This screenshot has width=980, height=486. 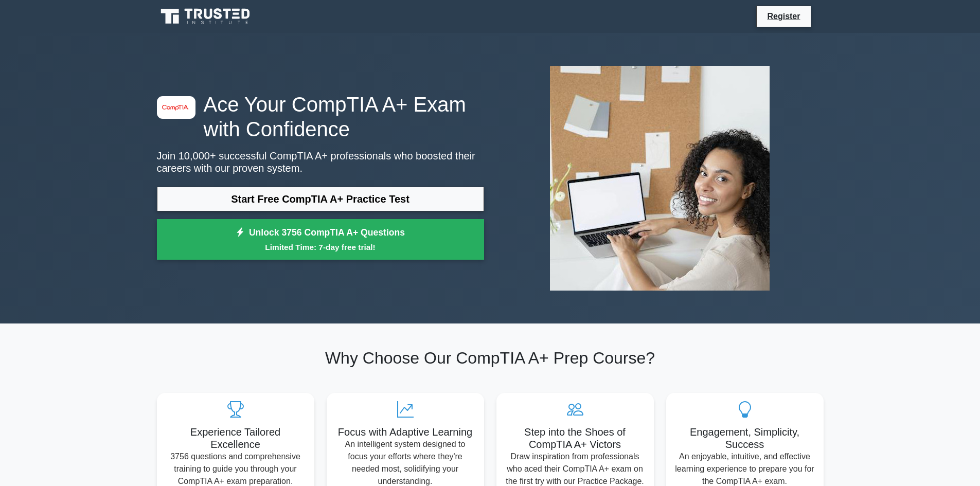 I want to click on h5: Focus with Adaptive Learning, so click(x=406, y=432).